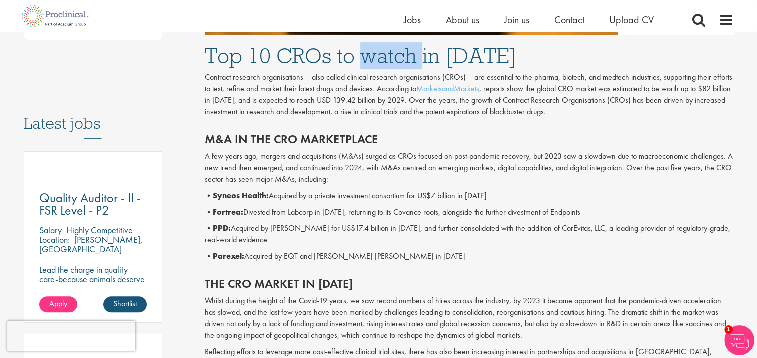 The width and height of the screenshot is (757, 358). I want to click on p: Lead the charge in quality care-because animals deserve the best., so click(93, 279).